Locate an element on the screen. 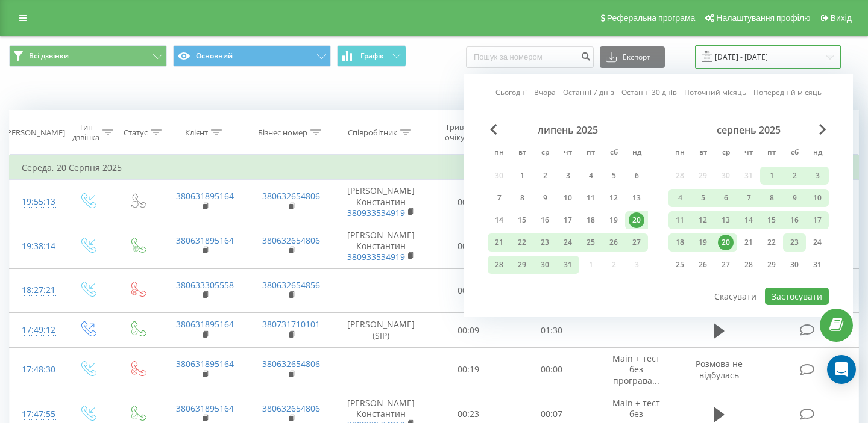 This screenshot has width=868, height=423. div: нд 31 серп 2025 р. is located at coordinates (817, 265).